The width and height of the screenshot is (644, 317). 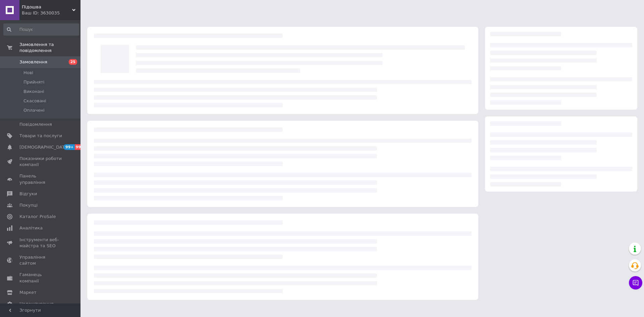 What do you see at coordinates (31, 228) in the screenshot?
I see `span: Аналітика` at bounding box center [31, 228].